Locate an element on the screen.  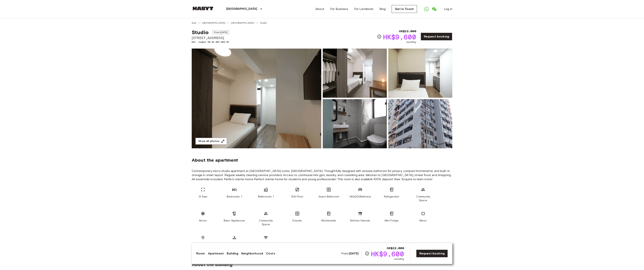
span: Kitchenette is located at coordinates (329, 221).